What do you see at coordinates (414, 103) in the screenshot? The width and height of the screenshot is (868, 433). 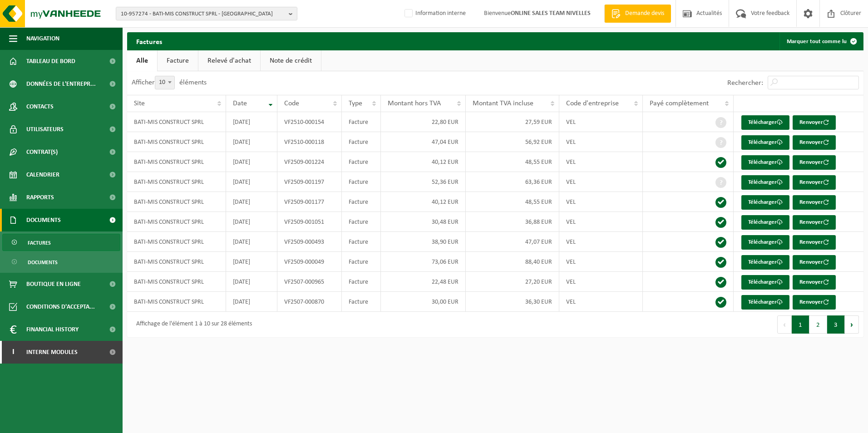 I see `span: Montant hors TVA` at bounding box center [414, 103].